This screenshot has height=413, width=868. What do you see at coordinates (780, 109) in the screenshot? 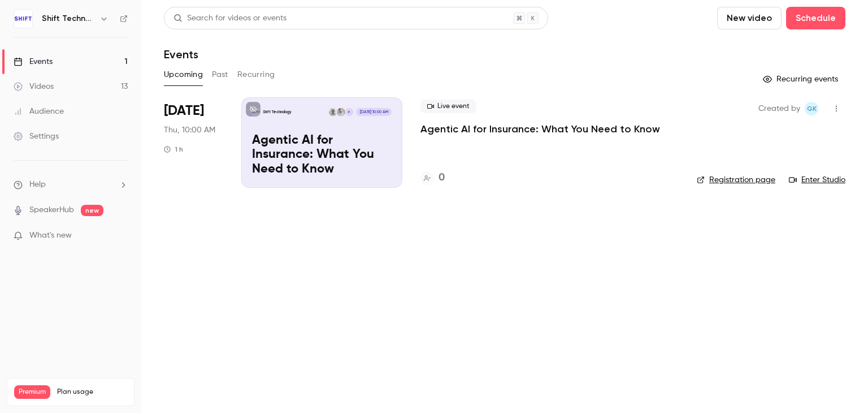
I see `span: Created by` at bounding box center [780, 109].